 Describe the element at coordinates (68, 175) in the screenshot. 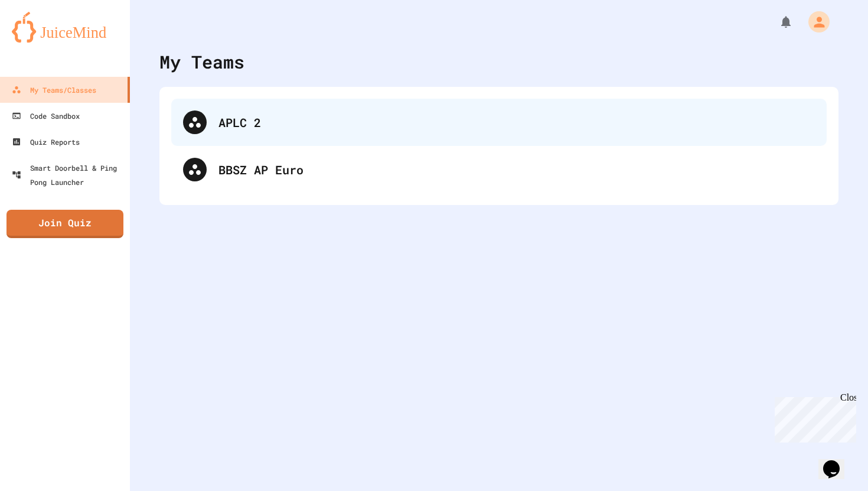

I see `div: Smart Doorbell & Ping Pong Launcher` at that location.